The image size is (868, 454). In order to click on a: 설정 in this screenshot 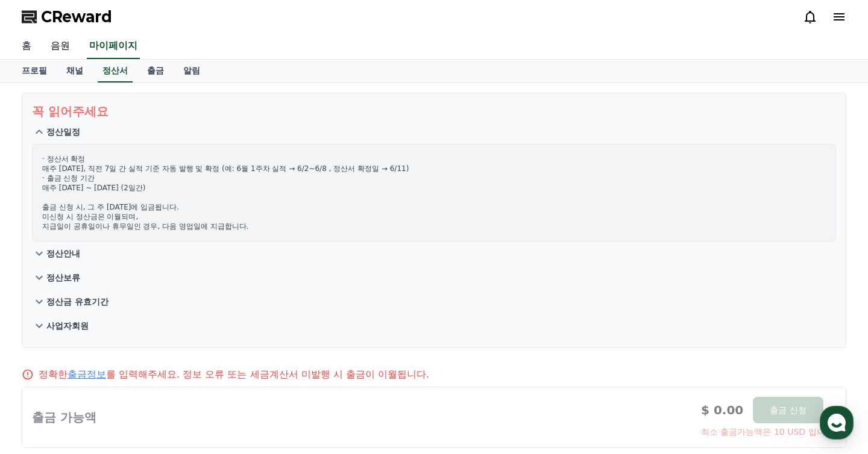, I will do `click(193, 369)`.